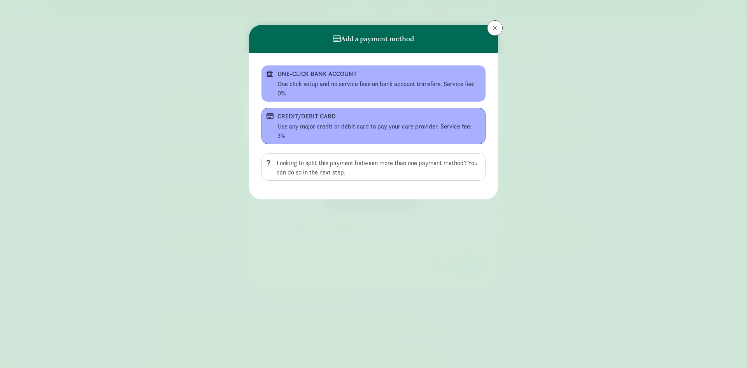 The height and width of the screenshot is (368, 747). Describe the element at coordinates (379, 168) in the screenshot. I see `div: Looking to split this payment between more than one payment method? You can do so in the next step.` at that location.